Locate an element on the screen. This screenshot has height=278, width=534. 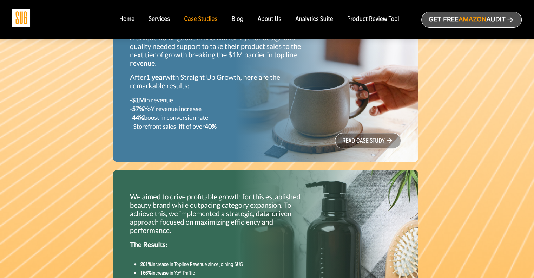
strong: 40% is located at coordinates (211, 126).